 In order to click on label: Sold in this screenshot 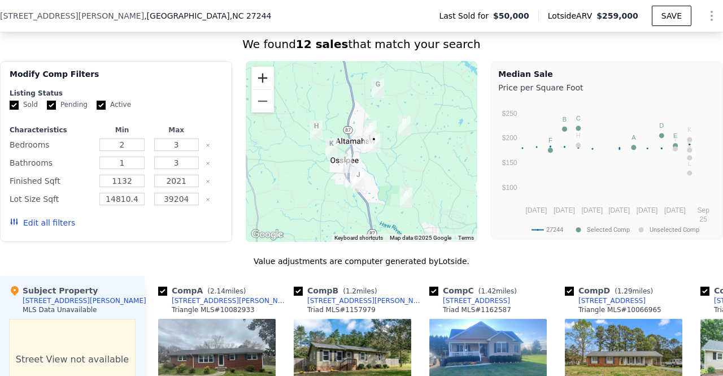, I will do `click(24, 104)`.